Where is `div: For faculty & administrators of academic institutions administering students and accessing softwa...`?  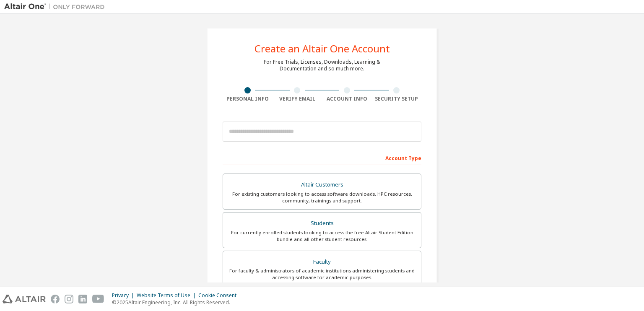 div: For faculty & administrators of academic institutions administering students and accessing softwa... is located at coordinates (322, 274).